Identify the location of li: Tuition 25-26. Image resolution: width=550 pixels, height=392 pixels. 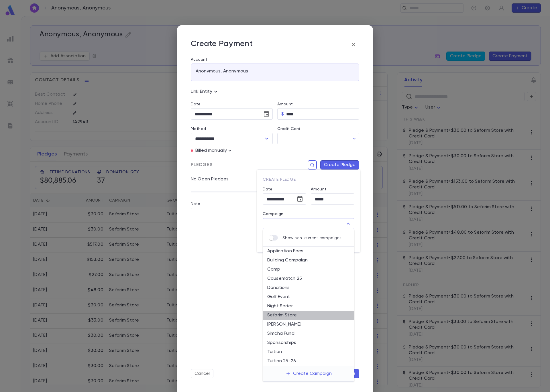
(309, 361).